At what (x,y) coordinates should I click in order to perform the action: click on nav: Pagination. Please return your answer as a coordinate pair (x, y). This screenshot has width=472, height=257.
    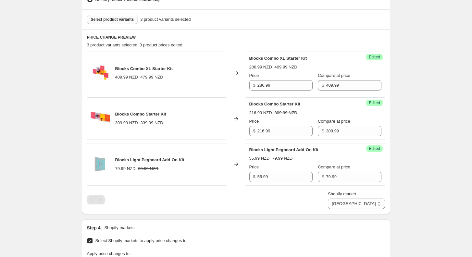
    Looking at the image, I should click on (96, 200).